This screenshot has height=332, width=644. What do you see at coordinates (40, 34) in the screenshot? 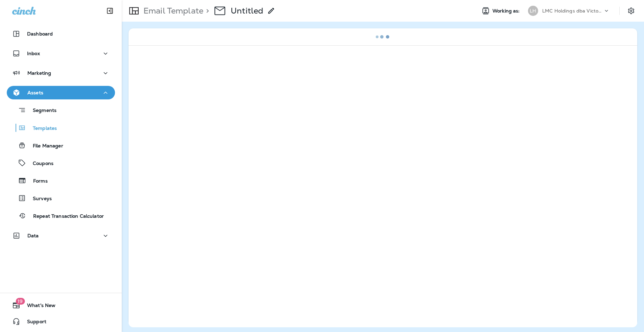
I see `p: Dashboard` at bounding box center [40, 34].